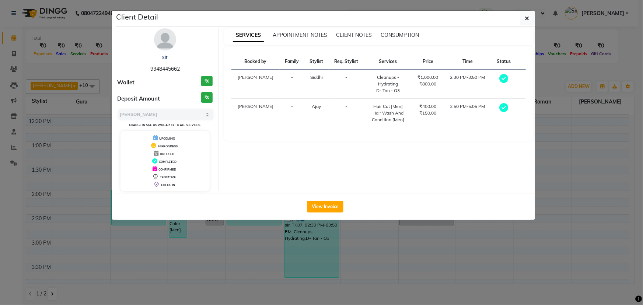  What do you see at coordinates (165, 57) in the screenshot?
I see `a: sir` at bounding box center [165, 57].